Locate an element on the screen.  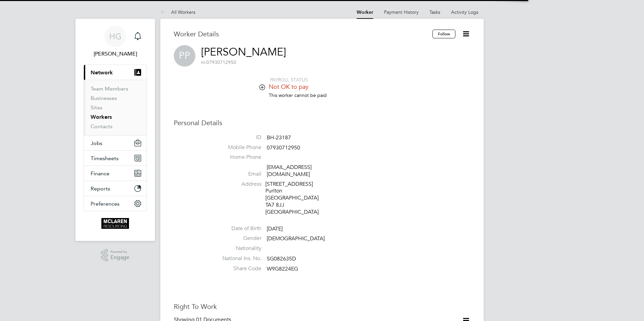
img: mclaren-logo-retina.png is located at coordinates (115, 223).